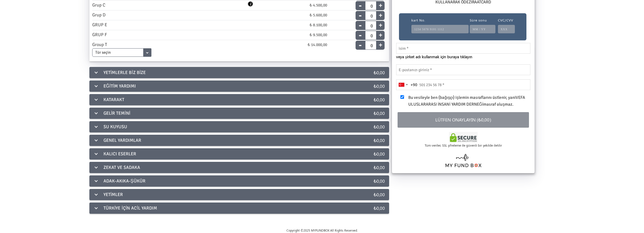 Image resolution: width=644 pixels, height=233 pixels. Describe the element at coordinates (221, 154) in the screenshot. I see `div: KALICI ESERLER` at that location.